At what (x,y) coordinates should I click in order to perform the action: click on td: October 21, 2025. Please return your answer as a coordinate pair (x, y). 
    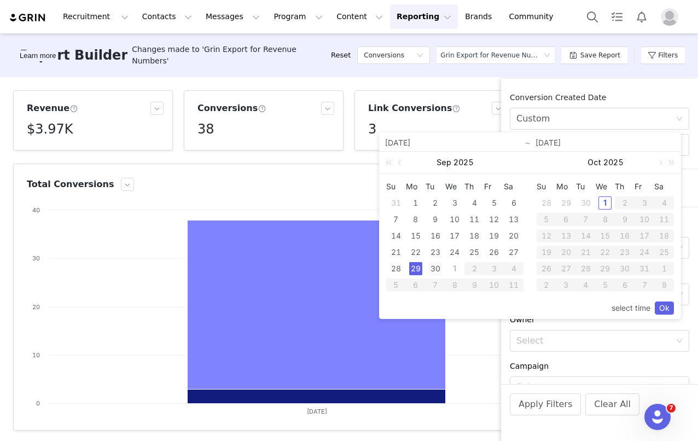
    Looking at the image, I should click on (586, 252).